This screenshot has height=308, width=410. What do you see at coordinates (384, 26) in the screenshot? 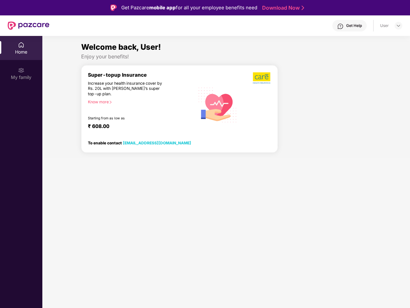
I see `div: User` at bounding box center [384, 26].